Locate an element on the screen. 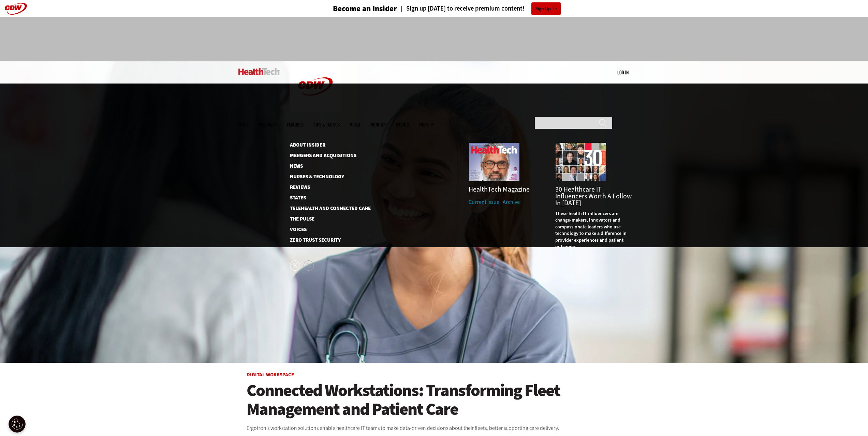 This screenshot has height=436, width=868. a: News is located at coordinates (325, 166).